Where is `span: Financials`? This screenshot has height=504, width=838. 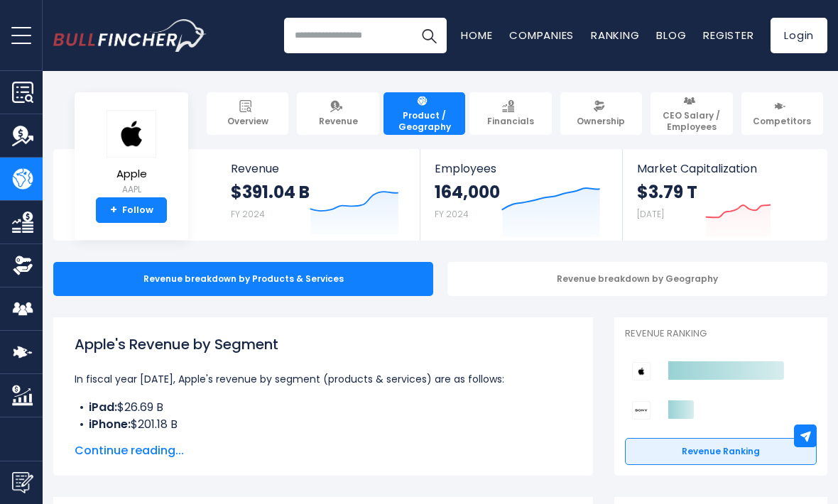
span: Financials is located at coordinates (511, 122).